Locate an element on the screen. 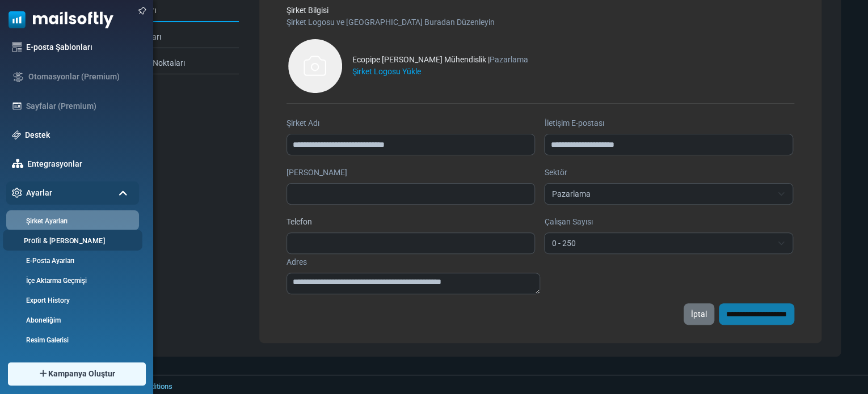  span: Ayarlar is located at coordinates (39, 193).